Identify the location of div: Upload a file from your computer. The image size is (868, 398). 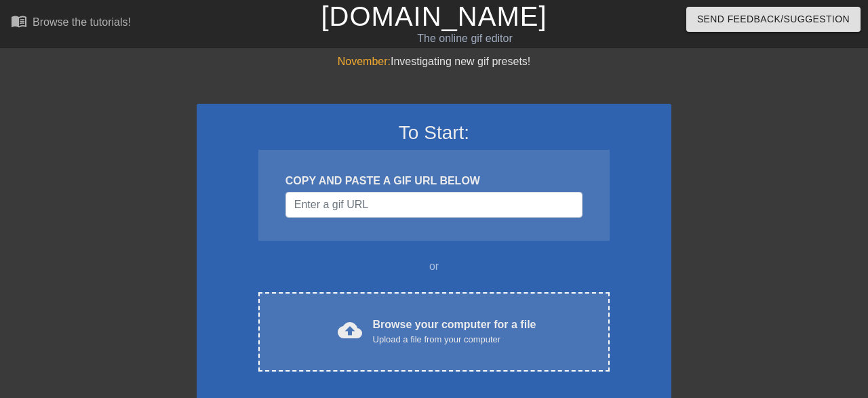
(454, 340).